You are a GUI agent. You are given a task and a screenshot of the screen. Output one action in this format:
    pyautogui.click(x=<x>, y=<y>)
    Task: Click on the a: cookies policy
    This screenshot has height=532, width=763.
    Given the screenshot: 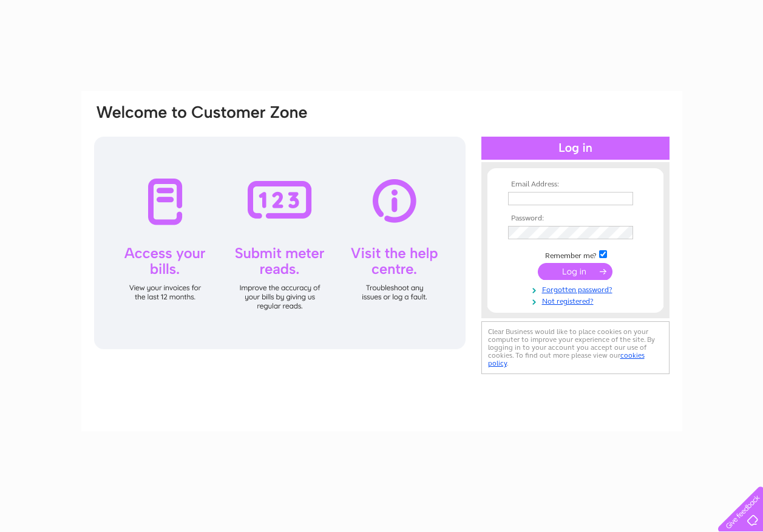 What is the action you would take?
    pyautogui.click(x=566, y=359)
    